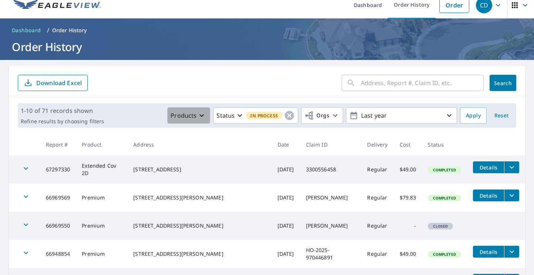 The width and height of the screenshot is (534, 275). What do you see at coordinates (331, 169) in the screenshot?
I see `td: 3300556458` at bounding box center [331, 169].